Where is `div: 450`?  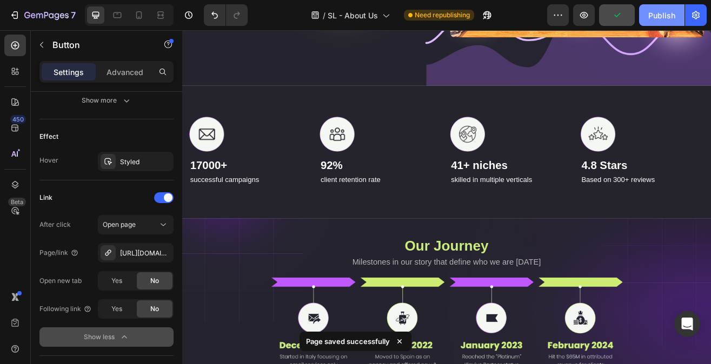
div: 450 is located at coordinates (18, 120).